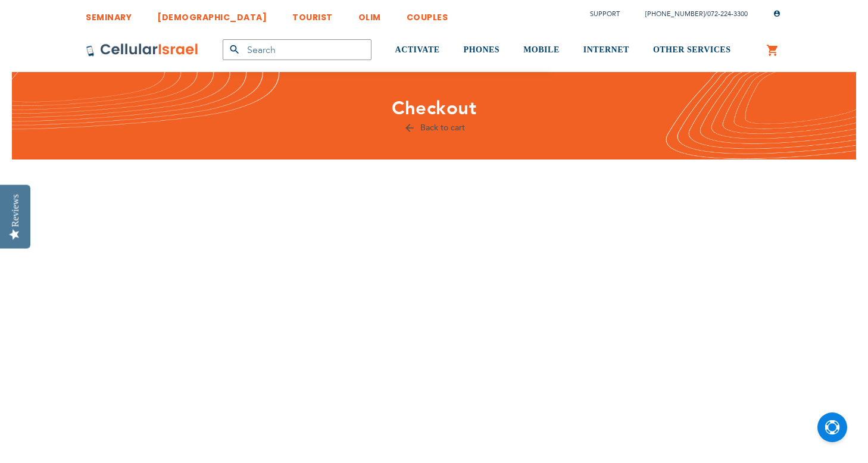 This screenshot has height=463, width=868. What do you see at coordinates (16, 210) in the screenshot?
I see `div: Reviews` at bounding box center [16, 210].